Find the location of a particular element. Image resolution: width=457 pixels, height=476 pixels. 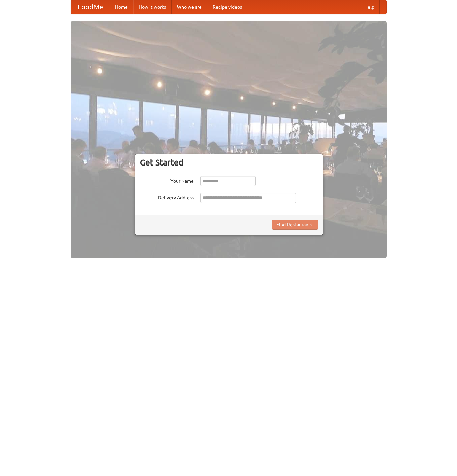

a: Home is located at coordinates (121, 7).